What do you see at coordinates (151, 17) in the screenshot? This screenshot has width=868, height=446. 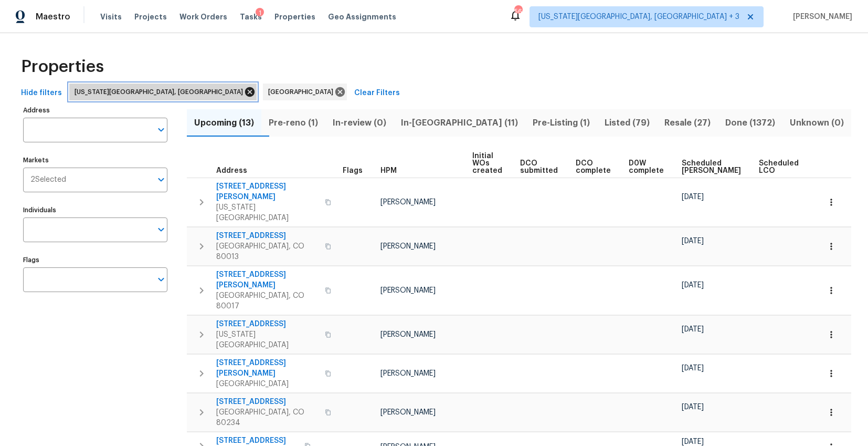 I see `span: Projects` at bounding box center [151, 17].